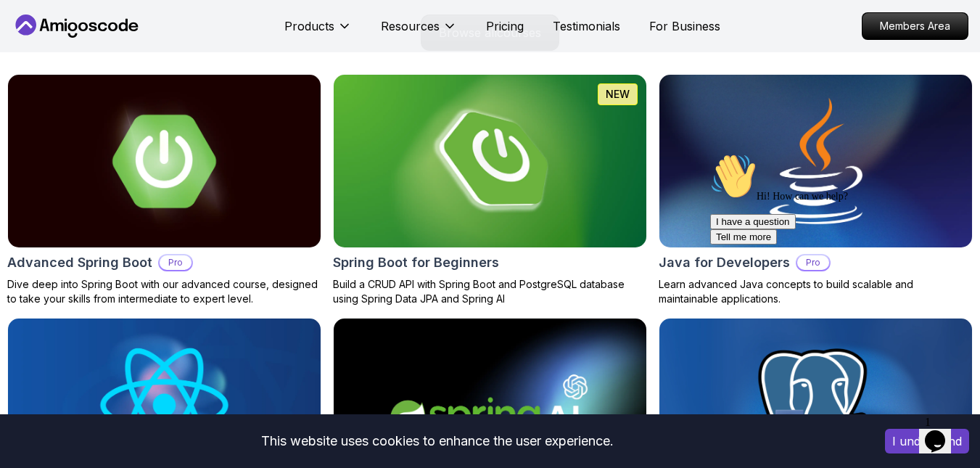 The image size is (980, 468). What do you see at coordinates (816, 292) in the screenshot?
I see `p: Learn advanced Java concepts to build scalable and maintainable applications.` at bounding box center [816, 292].